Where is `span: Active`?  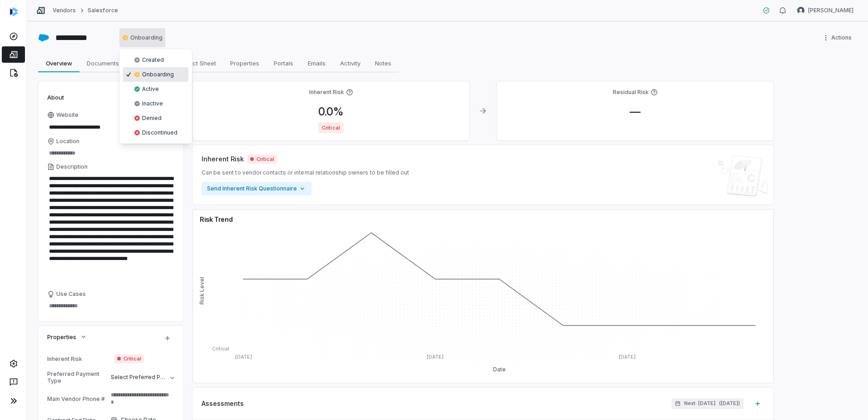 span: Active is located at coordinates (146, 89).